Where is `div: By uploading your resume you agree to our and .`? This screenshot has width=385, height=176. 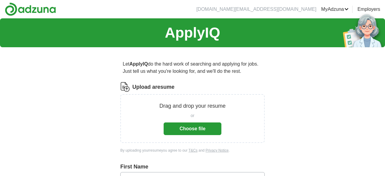 div: By uploading your resume you agree to our and . is located at coordinates (192, 150).